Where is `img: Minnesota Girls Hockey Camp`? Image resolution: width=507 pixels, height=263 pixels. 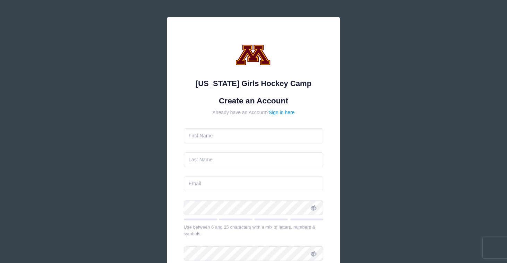 img: Minnesota Girls Hockey Camp is located at coordinates (254, 55).